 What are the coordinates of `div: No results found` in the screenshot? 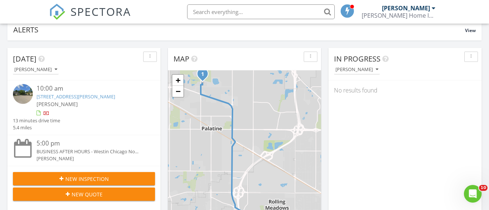 It's located at (405, 90).